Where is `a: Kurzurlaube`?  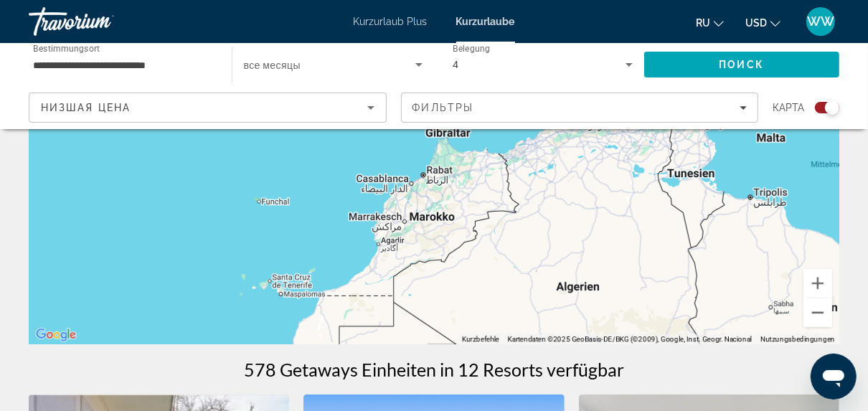 a: Kurzurlaube is located at coordinates (486, 21).